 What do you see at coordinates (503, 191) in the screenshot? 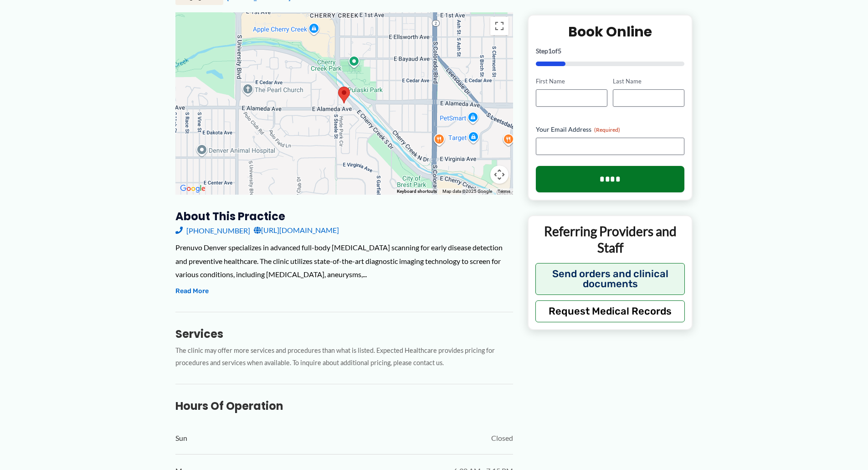
I see `a: Terms (opens in new tab)` at bounding box center [503, 191].